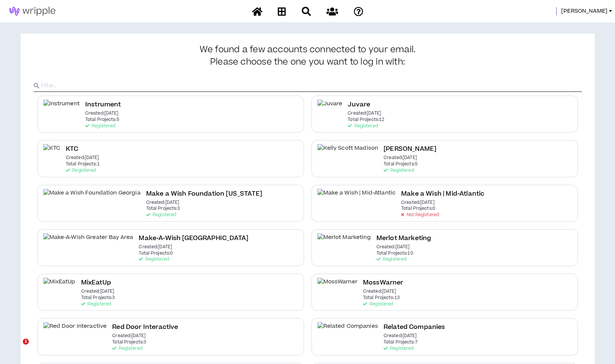  What do you see at coordinates (383, 283) in the screenshot?
I see `h2: MossWarner` at bounding box center [383, 283].